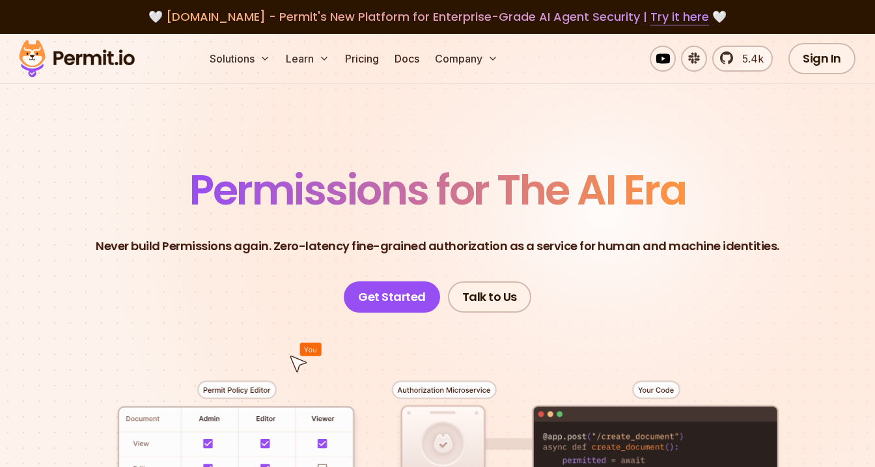  Describe the element at coordinates (392, 297) in the screenshot. I see `a: Get Started` at that location.